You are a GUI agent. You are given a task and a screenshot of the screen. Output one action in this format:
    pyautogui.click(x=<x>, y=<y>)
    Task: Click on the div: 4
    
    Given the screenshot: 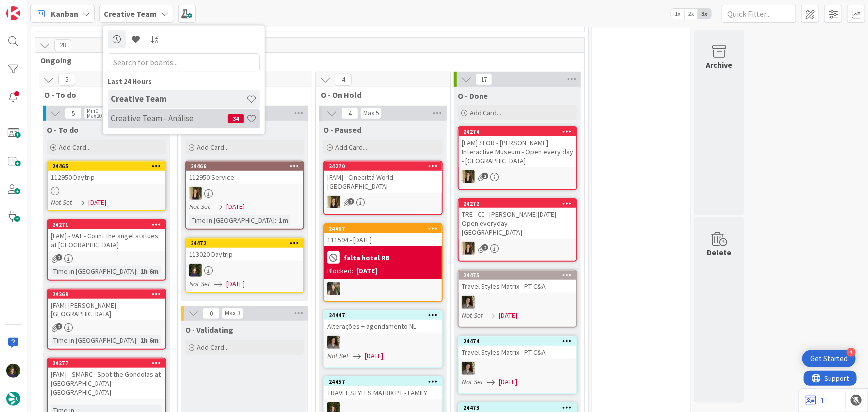 What is the action you would take?
    pyautogui.click(x=851, y=352)
    